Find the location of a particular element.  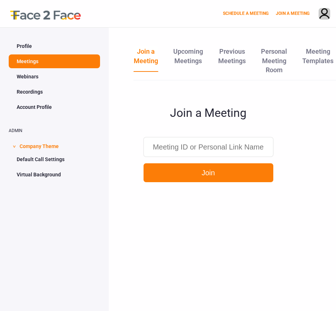

a: Personal Meeting Room is located at coordinates (274, 63).